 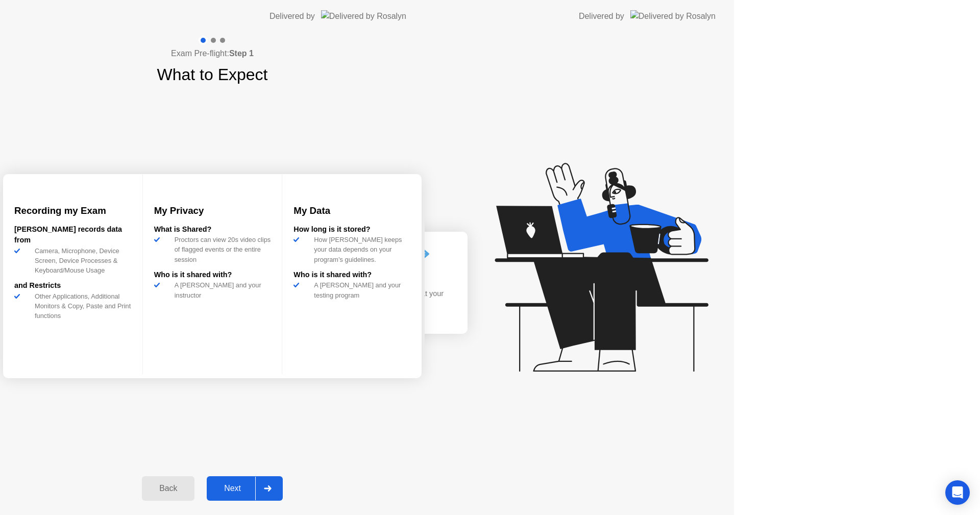 What do you see at coordinates (351, 230) in the screenshot?
I see `div: How long is it stored?` at bounding box center [351, 230].